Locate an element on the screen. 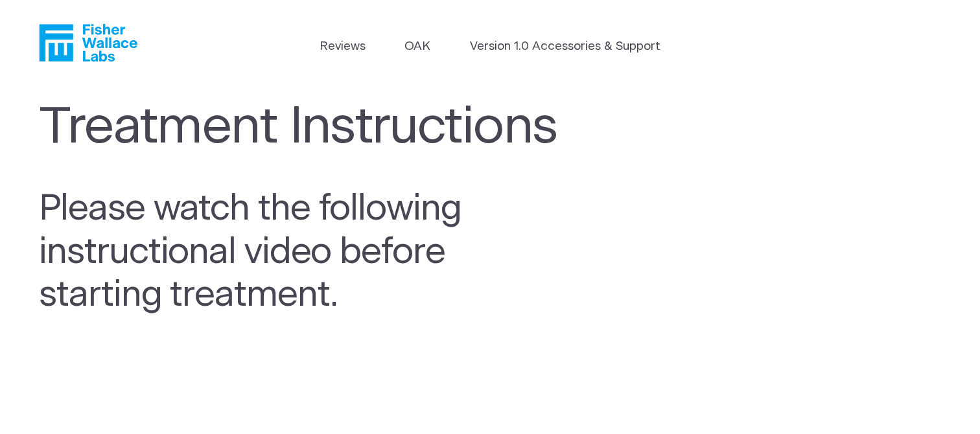 This screenshot has height=434, width=980. a: OAK is located at coordinates (417, 46).